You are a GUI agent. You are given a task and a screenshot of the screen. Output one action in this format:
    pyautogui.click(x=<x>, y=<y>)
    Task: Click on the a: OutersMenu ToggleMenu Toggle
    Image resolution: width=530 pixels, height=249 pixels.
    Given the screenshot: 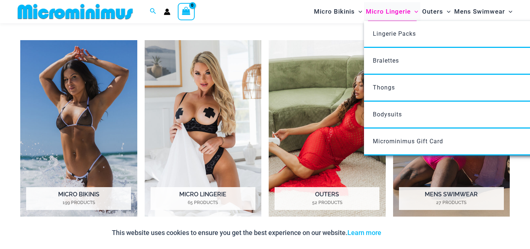 What is the action you would take?
    pyautogui.click(x=437, y=11)
    